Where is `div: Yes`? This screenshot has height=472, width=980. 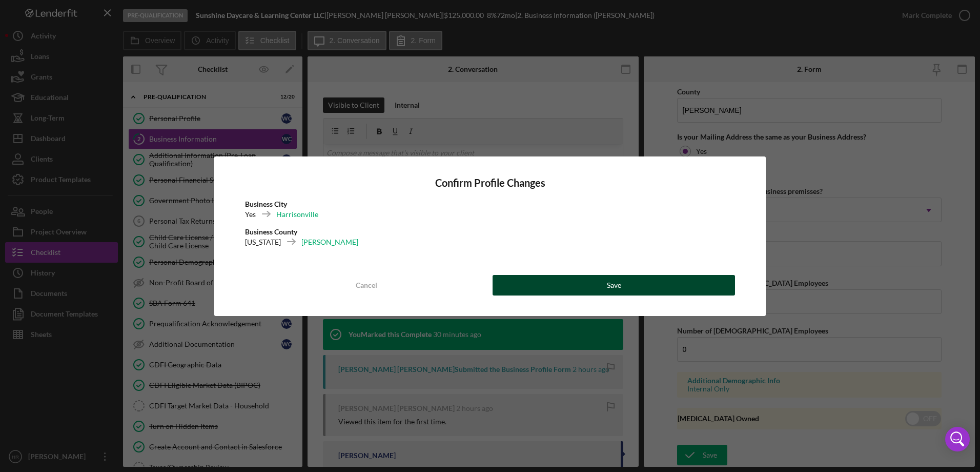 div: Yes is located at coordinates (250, 214).